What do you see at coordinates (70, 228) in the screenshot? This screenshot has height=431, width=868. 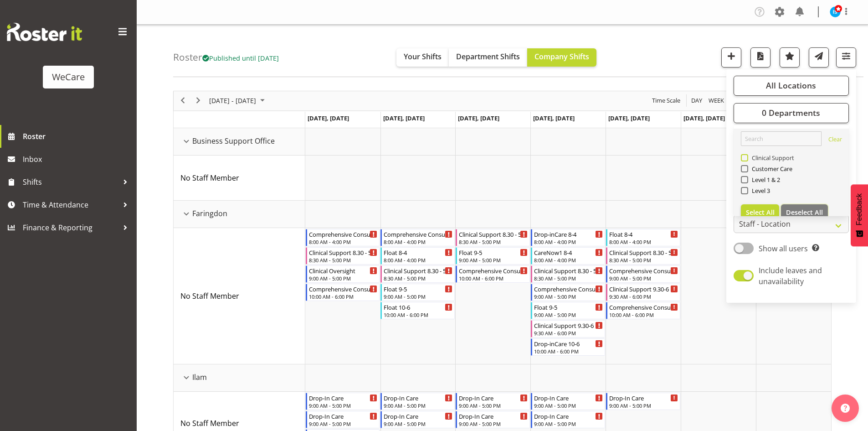 I see `span: Finance & Reporting` at bounding box center [70, 228].